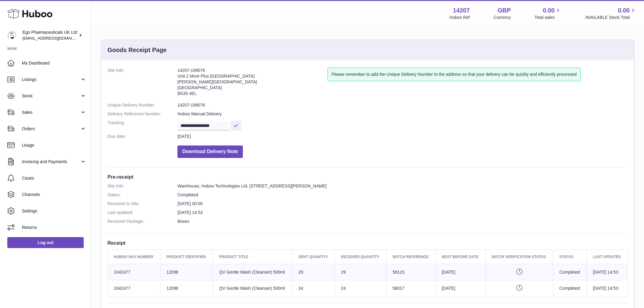 The width and height of the screenshot is (644, 308). I want to click on dd: Boxes, so click(403, 221).